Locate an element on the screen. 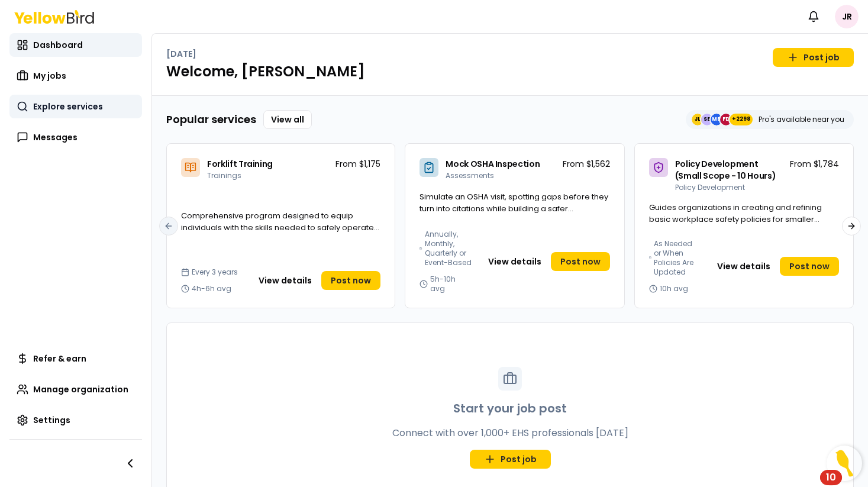 This screenshot has height=487, width=868. span: Messages is located at coordinates (55, 138).